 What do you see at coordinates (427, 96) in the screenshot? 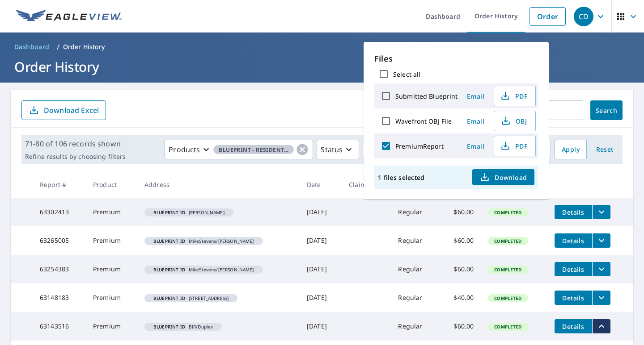
I see `label: Submitted Blueprint` at bounding box center [427, 96].